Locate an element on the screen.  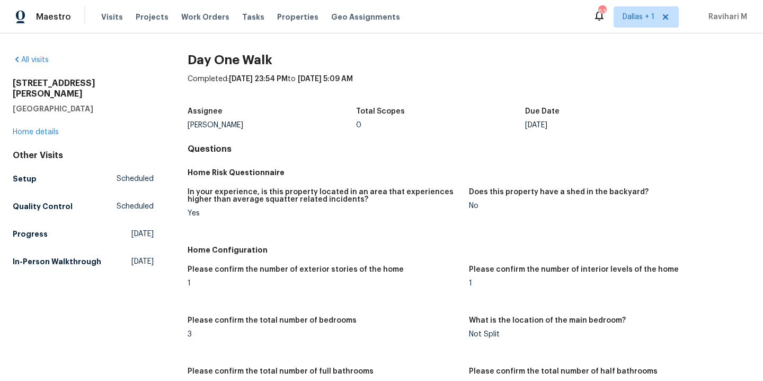
a: Home details is located at coordinates (36, 132).